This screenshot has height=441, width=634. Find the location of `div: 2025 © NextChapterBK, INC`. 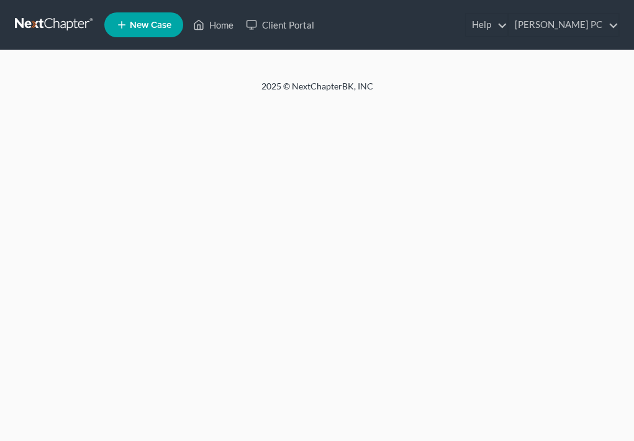

div: 2025 © NextChapterBK, INC is located at coordinates (318, 91).